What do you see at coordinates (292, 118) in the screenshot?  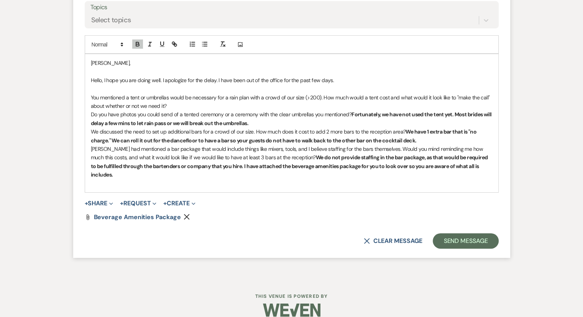 I see `strong: Fortunately, we have not used the tent yet. Most brides will delay a few mins to let rain pass or...` at bounding box center [292, 118].